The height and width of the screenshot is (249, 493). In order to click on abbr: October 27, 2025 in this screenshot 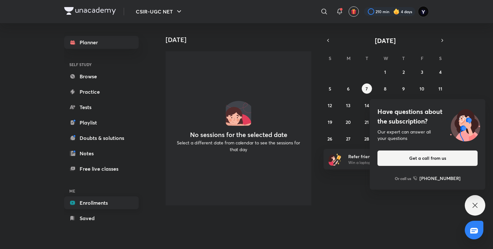, I will do `click(348, 139)`.